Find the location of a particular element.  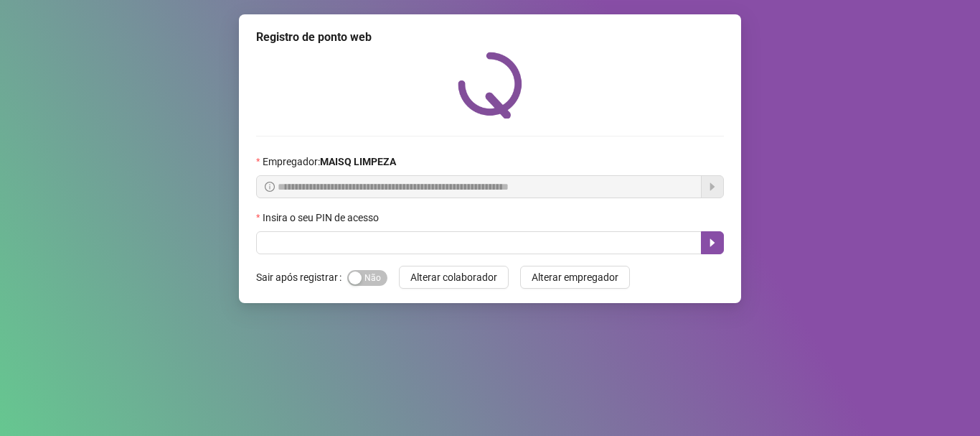

div: Registro de ponto web is located at coordinates (490, 37).